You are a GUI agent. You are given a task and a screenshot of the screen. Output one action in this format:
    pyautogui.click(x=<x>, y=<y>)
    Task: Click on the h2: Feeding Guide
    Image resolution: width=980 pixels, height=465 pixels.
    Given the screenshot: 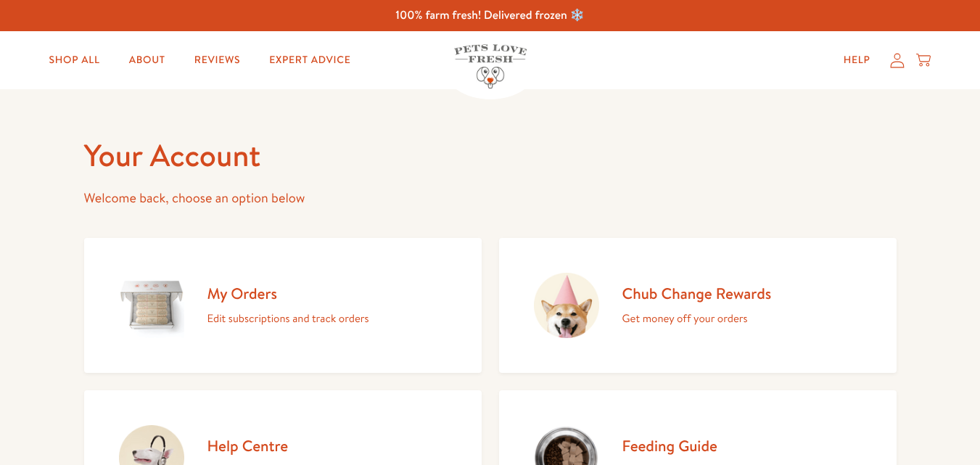 What is the action you would take?
    pyautogui.click(x=701, y=445)
    